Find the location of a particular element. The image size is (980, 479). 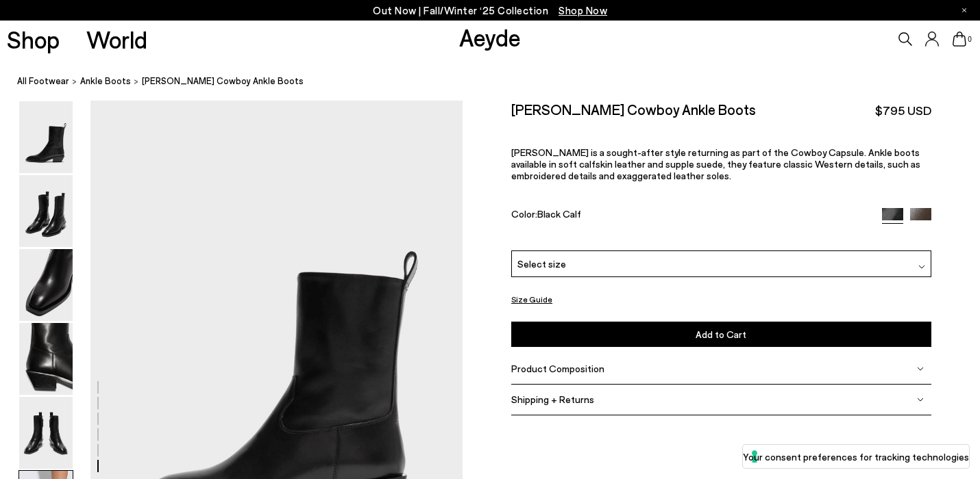

span: Select size is located at coordinates (541, 263).